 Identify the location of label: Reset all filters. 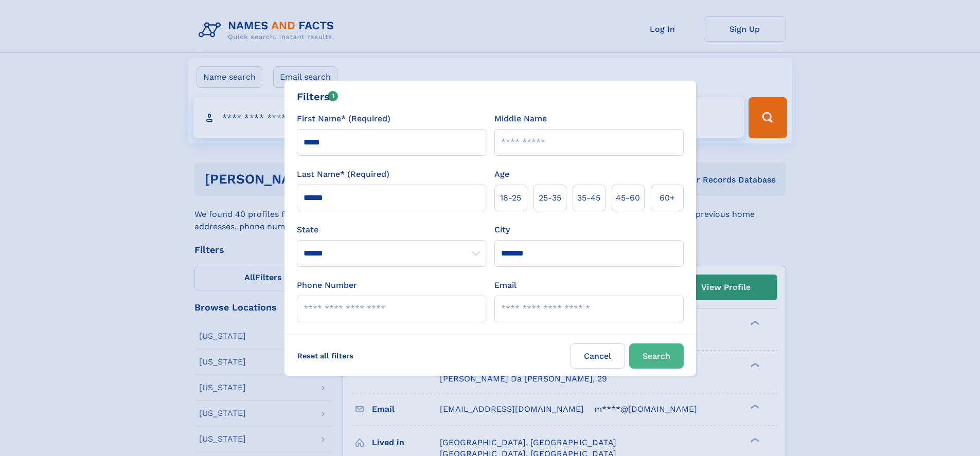
(325, 356).